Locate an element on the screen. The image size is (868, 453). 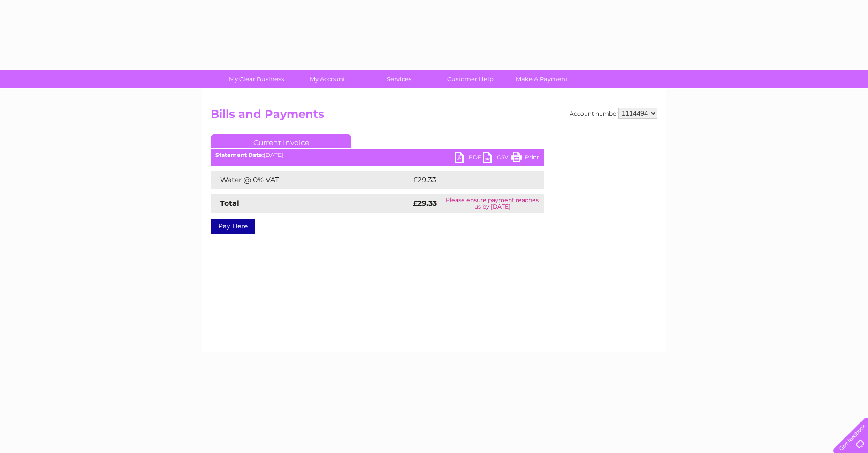
a: Make A Payment is located at coordinates (542, 79).